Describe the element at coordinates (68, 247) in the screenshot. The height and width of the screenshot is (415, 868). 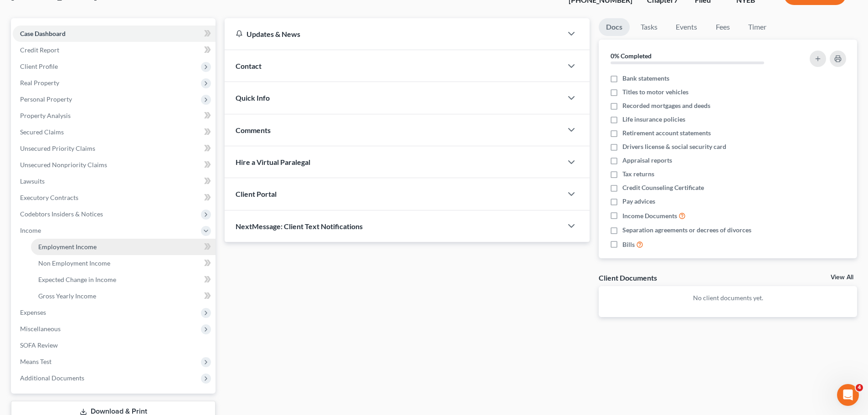
I see `span: Employment Income` at that location.